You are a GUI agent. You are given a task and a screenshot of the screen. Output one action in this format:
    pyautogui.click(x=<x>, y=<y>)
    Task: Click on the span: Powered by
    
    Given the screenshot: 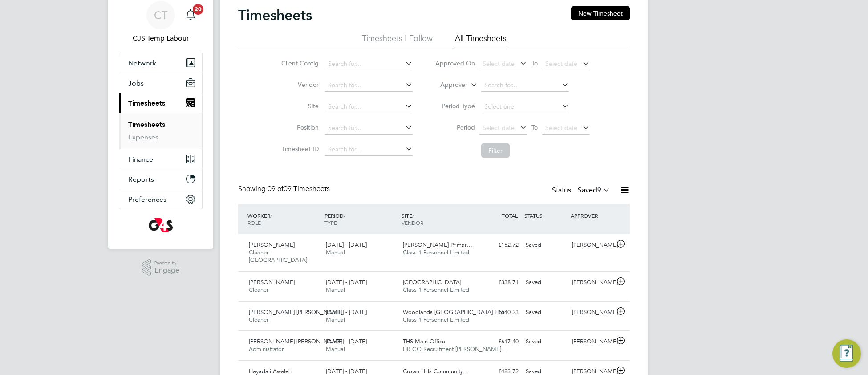 What is the action you would take?
    pyautogui.click(x=167, y=263)
    